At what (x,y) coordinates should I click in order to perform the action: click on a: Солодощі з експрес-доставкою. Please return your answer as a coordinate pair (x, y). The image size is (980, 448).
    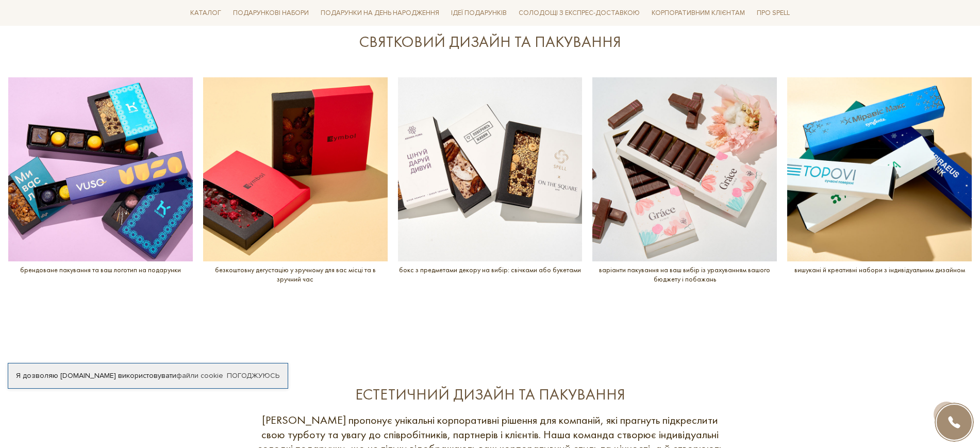
    Looking at the image, I should click on (579, 13).